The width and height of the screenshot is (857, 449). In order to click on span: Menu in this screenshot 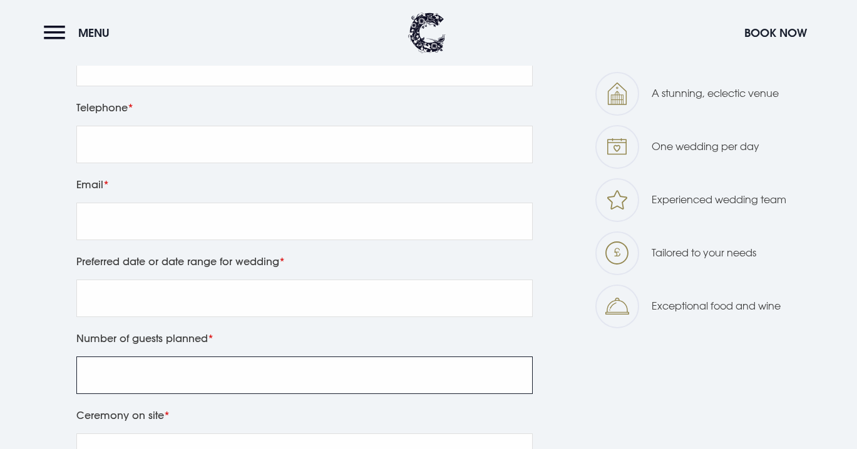, I will do `click(94, 33)`.